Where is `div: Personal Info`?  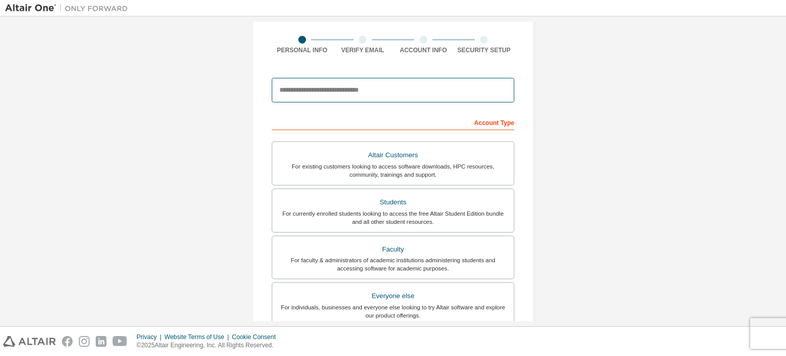 div: Personal Info is located at coordinates (302, 50).